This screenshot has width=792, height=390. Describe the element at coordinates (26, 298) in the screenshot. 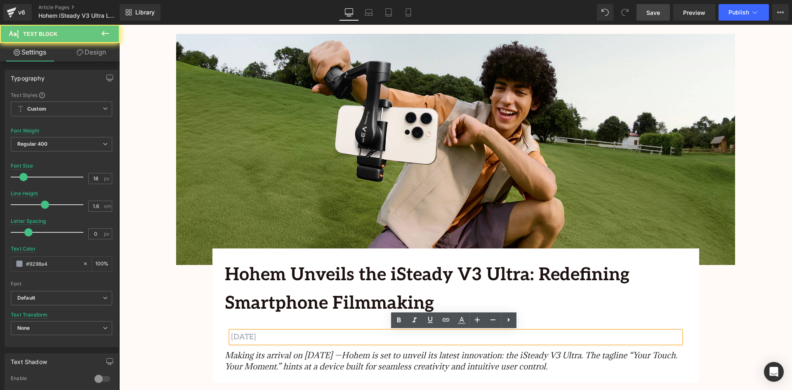

I see `i: Default` at that location.